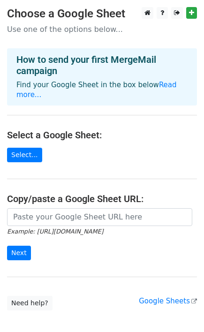 Image resolution: width=204 pixels, height=332 pixels. Describe the element at coordinates (168, 301) in the screenshot. I see `a: Google Sheets` at that location.